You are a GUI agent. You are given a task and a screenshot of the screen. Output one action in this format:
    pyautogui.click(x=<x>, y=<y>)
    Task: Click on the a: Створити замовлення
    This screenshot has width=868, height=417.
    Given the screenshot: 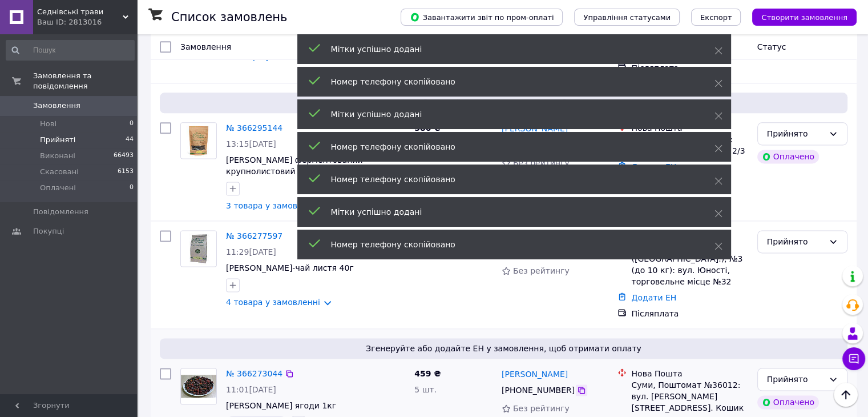 What is the action you would take?
    pyautogui.click(x=799, y=17)
    